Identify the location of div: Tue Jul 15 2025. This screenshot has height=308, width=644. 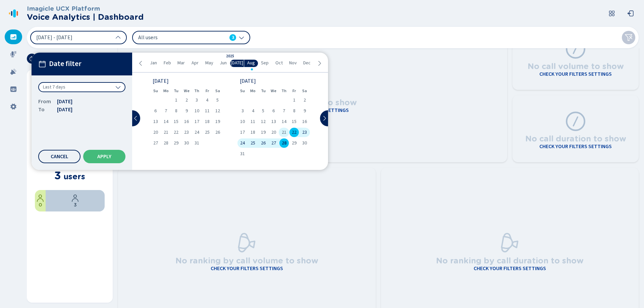
(176, 121).